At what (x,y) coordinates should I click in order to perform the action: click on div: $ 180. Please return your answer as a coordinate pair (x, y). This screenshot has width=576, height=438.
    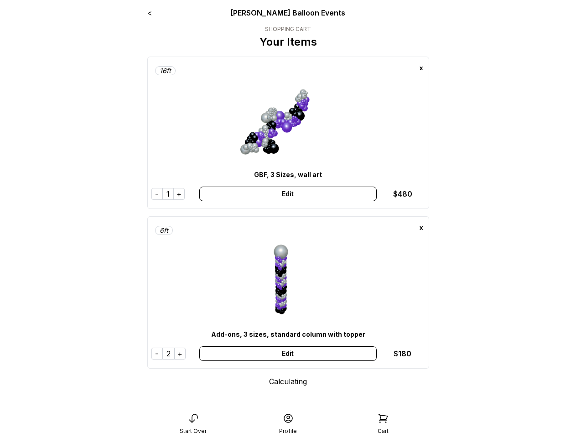
    Looking at the image, I should click on (402, 354).